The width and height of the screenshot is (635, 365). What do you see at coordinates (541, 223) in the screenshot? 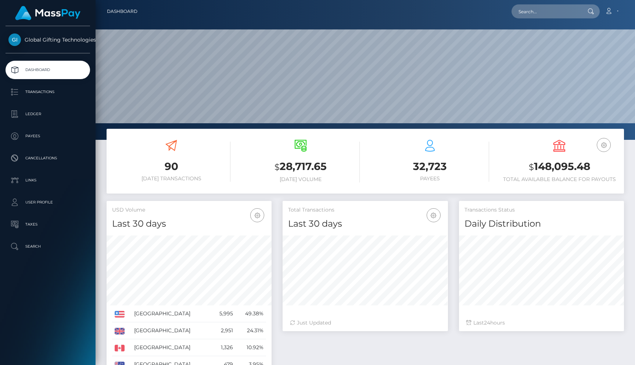
I see `h4: Daily Distribution` at bounding box center [541, 223].